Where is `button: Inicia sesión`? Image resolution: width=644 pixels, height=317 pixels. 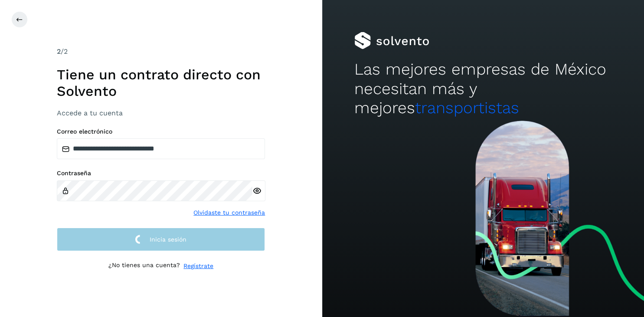 button: Inicia sesión is located at coordinates (161, 240).